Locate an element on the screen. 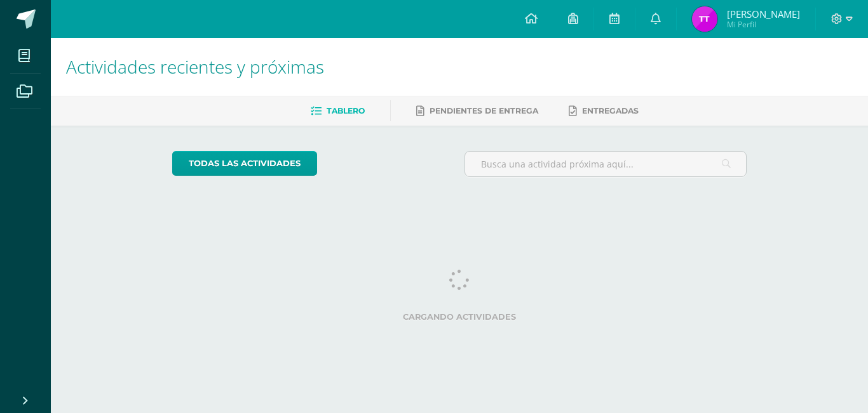  label: Cargando actividades is located at coordinates (460, 317).